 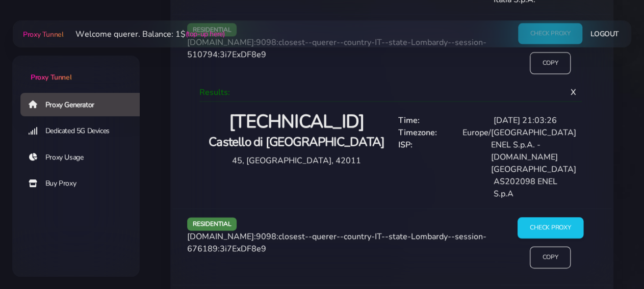 I want to click on a: Logout, so click(x=604, y=34).